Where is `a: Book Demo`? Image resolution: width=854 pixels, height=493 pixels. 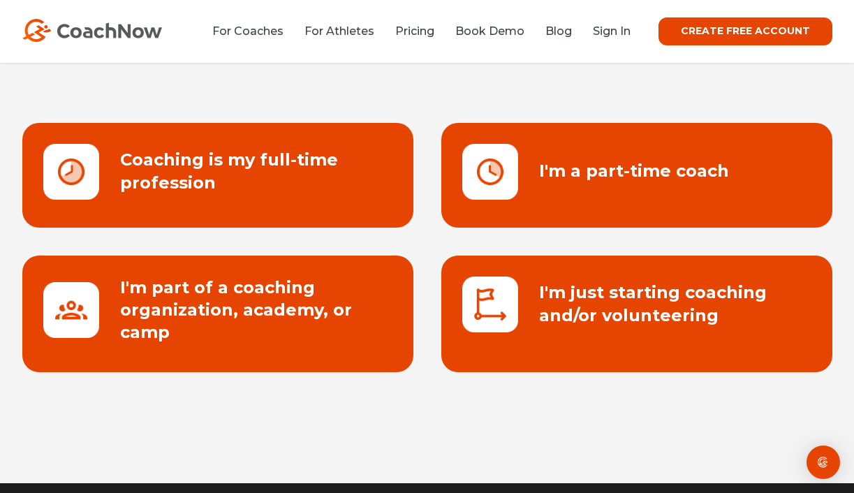
a: Book Demo is located at coordinates (490, 31).